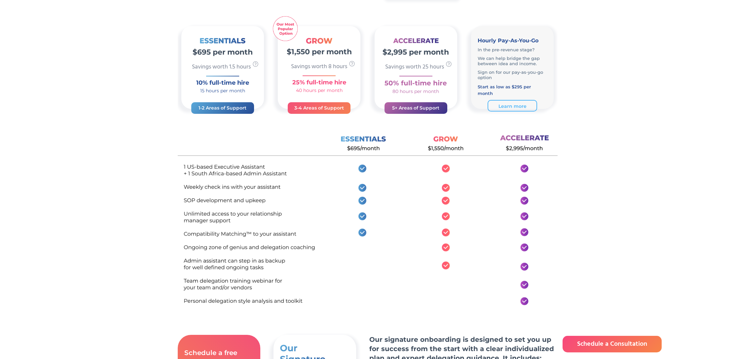 The width and height of the screenshot is (735, 359). Describe the element at coordinates (223, 91) in the screenshot. I see `h4: 15 hours per month` at that location.